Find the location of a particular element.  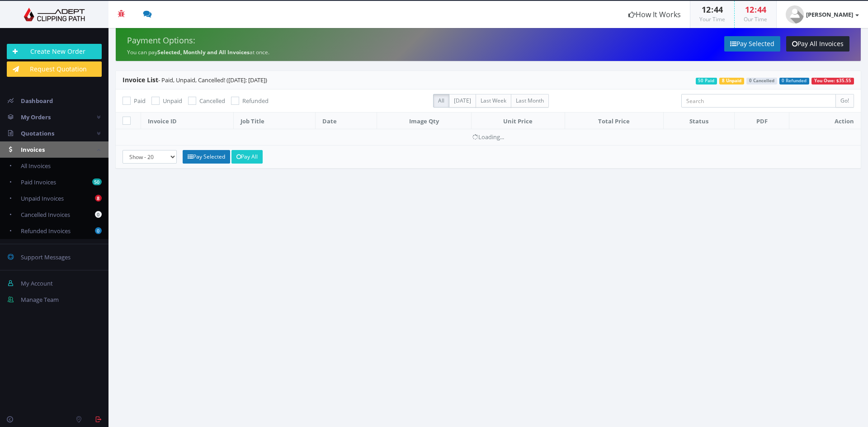

span: Paid is located at coordinates (140, 101).